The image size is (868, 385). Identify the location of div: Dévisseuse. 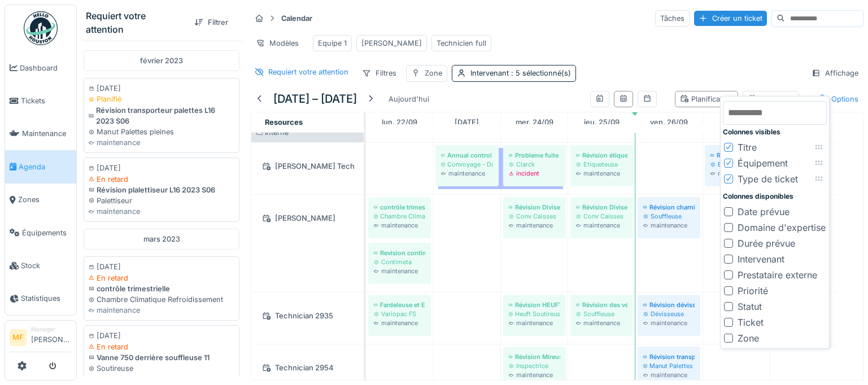
(669, 314).